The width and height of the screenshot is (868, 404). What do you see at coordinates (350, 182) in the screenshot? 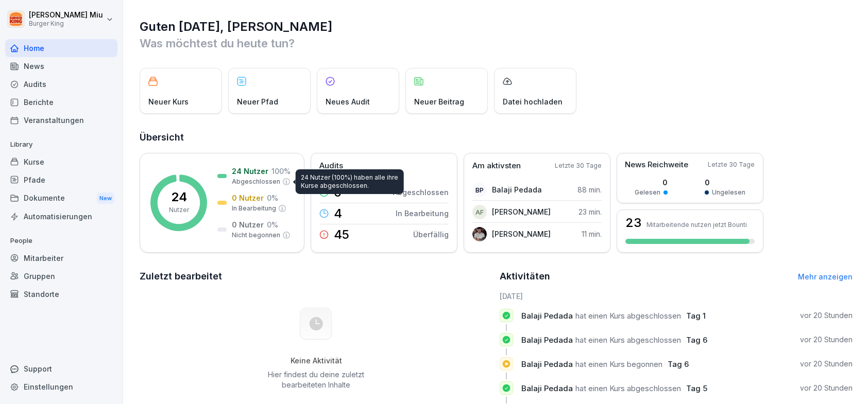
I see `div: 24 Nutzer (100%) haben alle ihre Kurse abgeschlossen.` at bounding box center [350, 182].